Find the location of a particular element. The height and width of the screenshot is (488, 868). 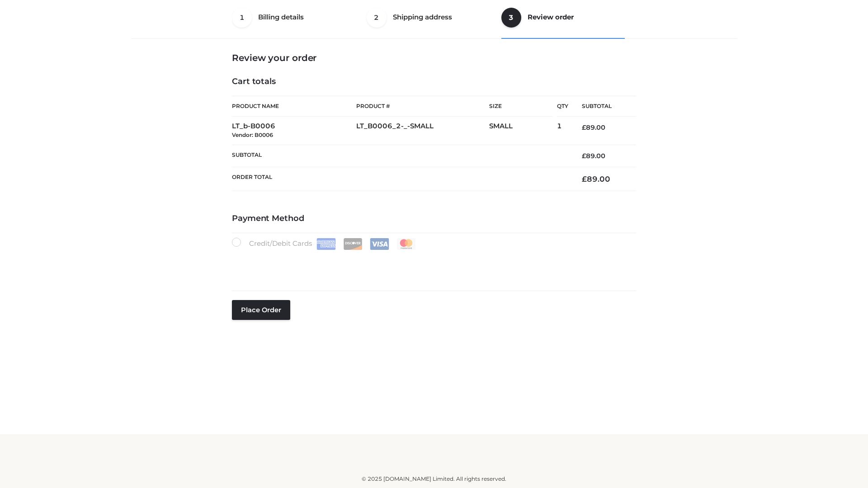

th: Product # is located at coordinates (422, 106).